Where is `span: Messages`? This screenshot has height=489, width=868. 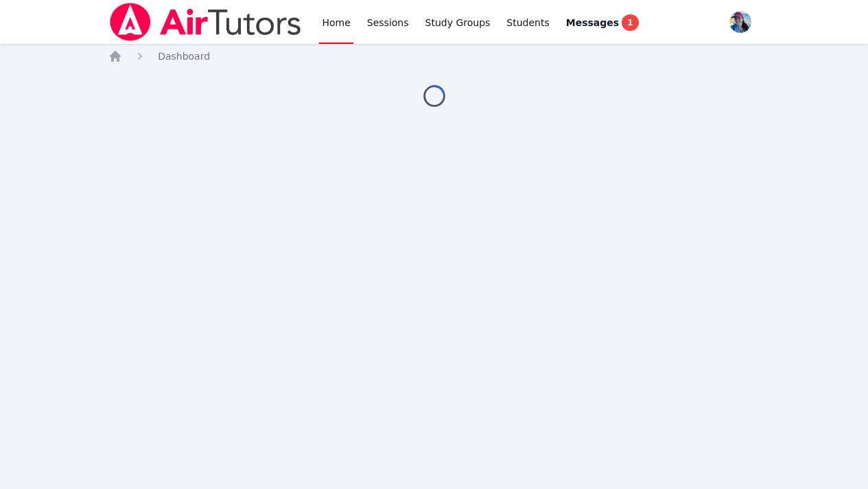
span: Messages is located at coordinates (592, 23).